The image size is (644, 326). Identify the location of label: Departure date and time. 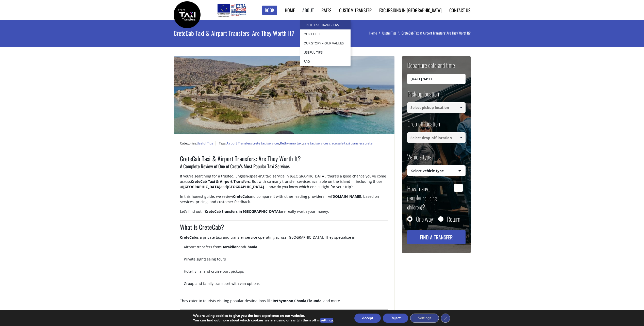
(431, 67).